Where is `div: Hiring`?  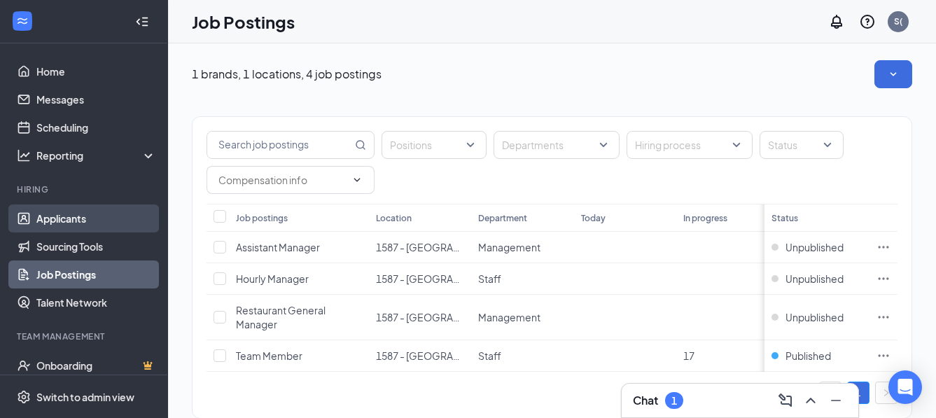
div: Hiring is located at coordinates (85, 189).